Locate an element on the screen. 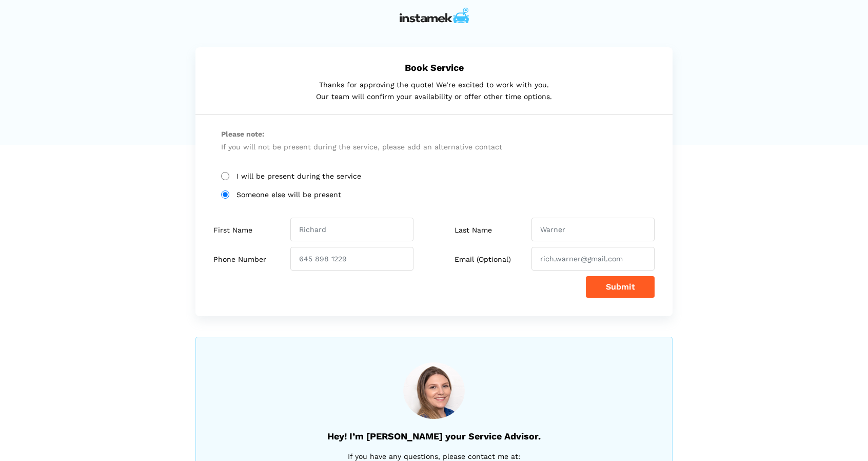 This screenshot has width=868, height=461. label: Last Name is located at coordinates (473, 230).